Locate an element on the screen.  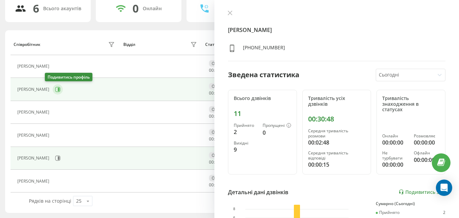
div: Розмовляє is located at coordinates (427, 136).